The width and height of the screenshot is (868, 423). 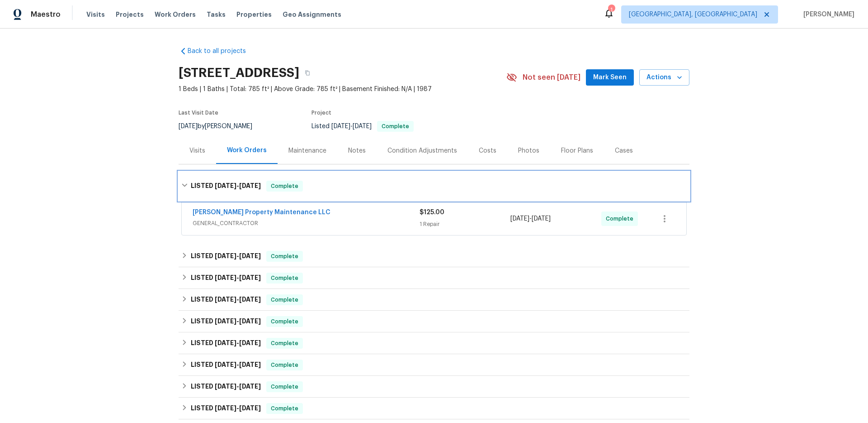 I want to click on span: $125.00, so click(x=432, y=212).